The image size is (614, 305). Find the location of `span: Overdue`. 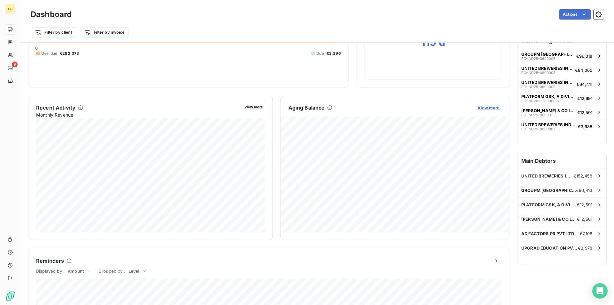

span: Overdue is located at coordinates (49, 53).